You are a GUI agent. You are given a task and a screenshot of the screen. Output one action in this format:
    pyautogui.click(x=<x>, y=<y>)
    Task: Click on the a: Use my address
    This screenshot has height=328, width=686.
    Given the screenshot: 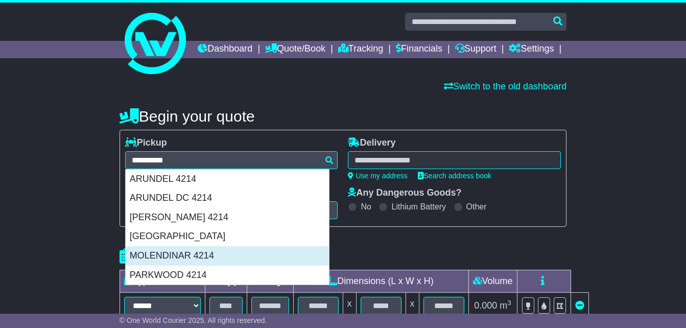 What is the action you would take?
    pyautogui.click(x=377, y=176)
    